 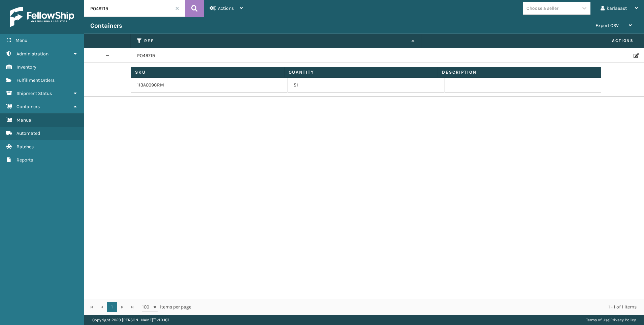 I want to click on span: items per page, so click(x=167, y=306).